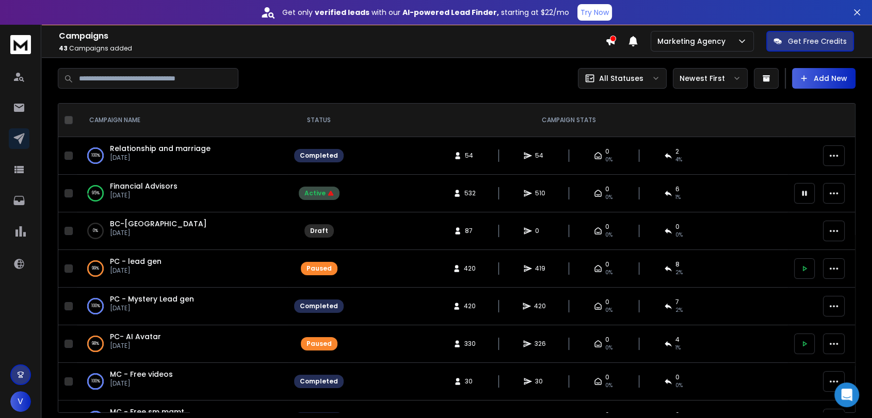 The height and width of the screenshot is (418, 872). Describe the element at coordinates (426, 12) in the screenshot. I see `p: Get only with our starting at $22/mo` at that location.